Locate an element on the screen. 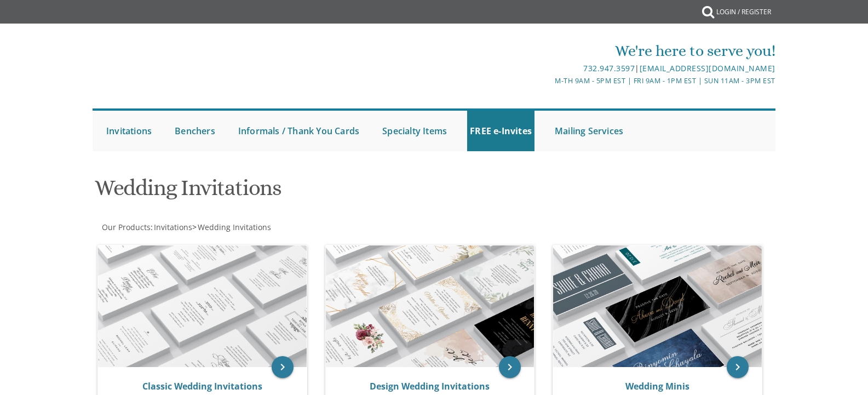 The width and height of the screenshot is (868, 395). a: Specialty Items is located at coordinates (415, 130).